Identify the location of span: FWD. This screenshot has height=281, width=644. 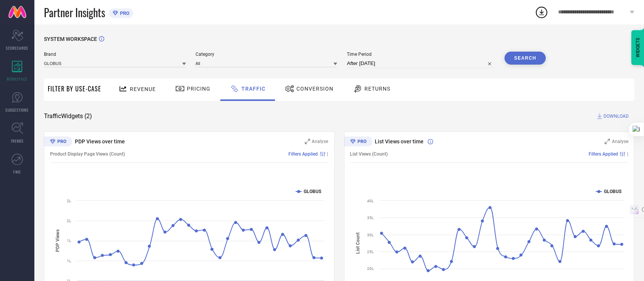
(17, 172).